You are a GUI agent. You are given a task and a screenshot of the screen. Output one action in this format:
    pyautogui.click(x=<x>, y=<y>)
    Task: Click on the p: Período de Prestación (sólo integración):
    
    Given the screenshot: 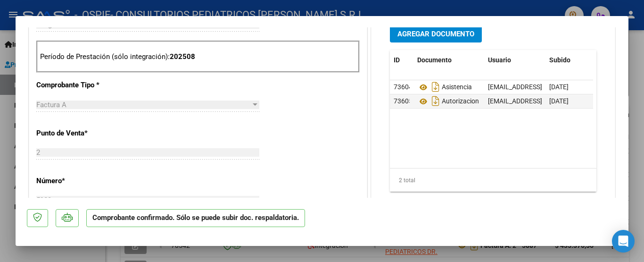 What is the action you would take?
    pyautogui.click(x=198, y=57)
    